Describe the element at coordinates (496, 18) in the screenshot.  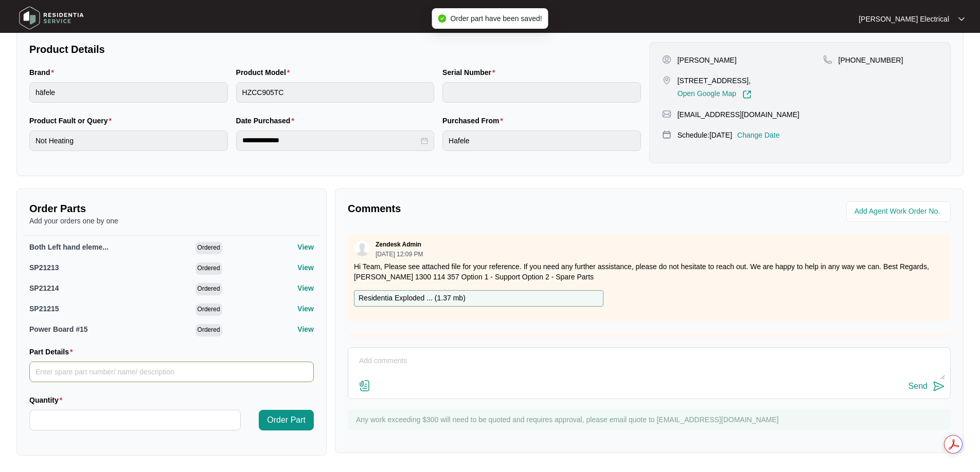
I see `span: Order part have been saved!` at that location.